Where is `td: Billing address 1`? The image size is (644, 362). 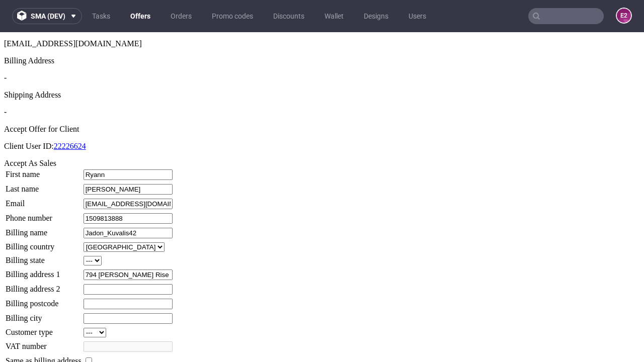 td: Billing address 1 is located at coordinates (44, 242).